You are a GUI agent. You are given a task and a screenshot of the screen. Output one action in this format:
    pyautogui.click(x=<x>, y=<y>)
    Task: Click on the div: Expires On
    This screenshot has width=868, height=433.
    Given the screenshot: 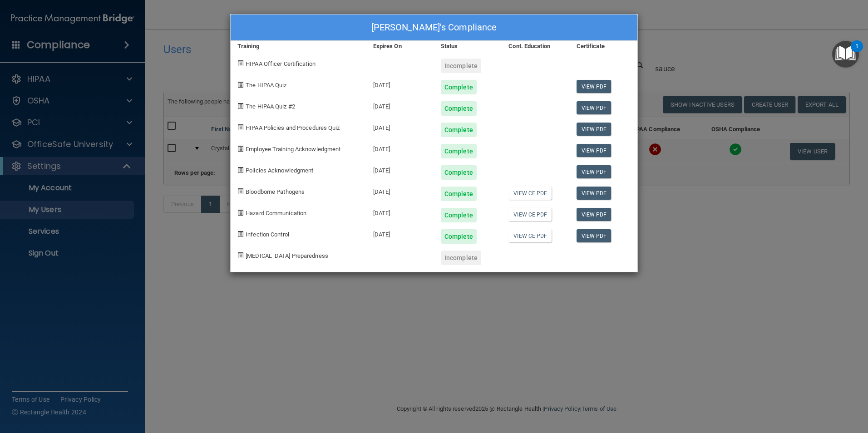 What is the action you would take?
    pyautogui.click(x=400, y=46)
    